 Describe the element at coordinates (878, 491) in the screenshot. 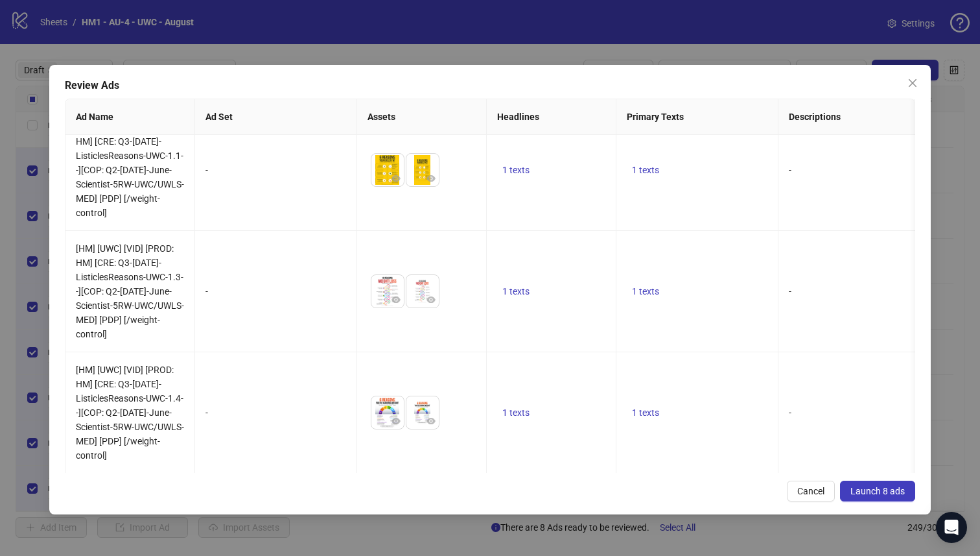

I see `span: Launch 8 ads` at that location.